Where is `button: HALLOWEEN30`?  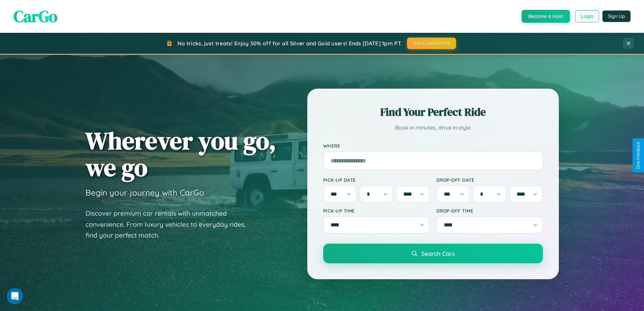 button: HALLOWEEN30 is located at coordinates (431, 43).